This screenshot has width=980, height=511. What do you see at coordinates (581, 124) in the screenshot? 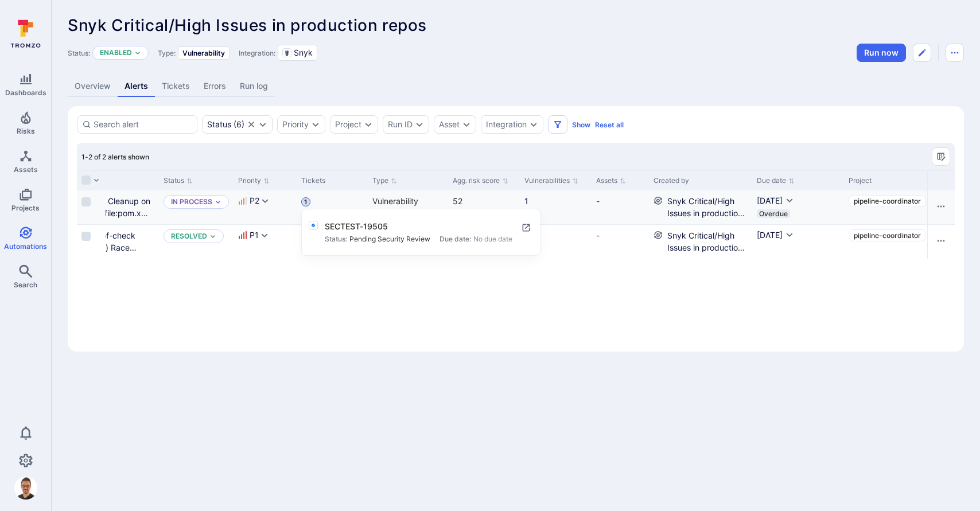
I see `button: Show` at bounding box center [581, 124].